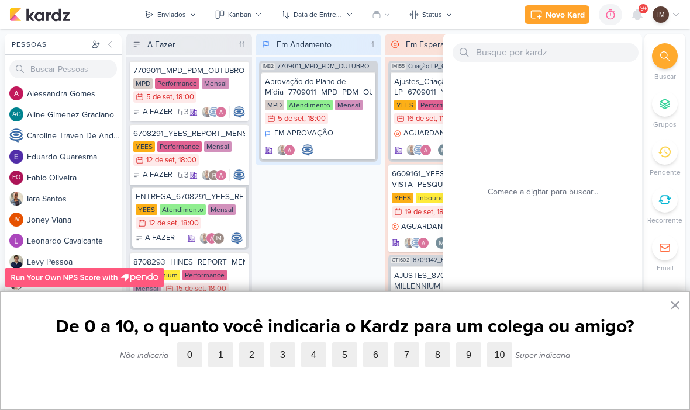 The width and height of the screenshot is (690, 410). Describe the element at coordinates (16, 115) in the screenshot. I see `p: AG` at that location.